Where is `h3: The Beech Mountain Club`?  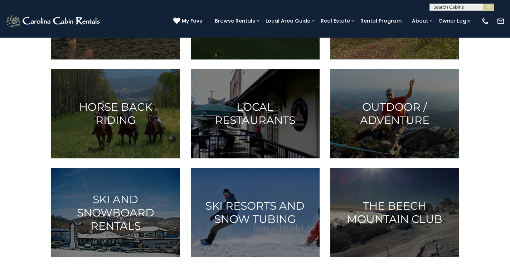 h3: The Beech Mountain Club is located at coordinates (395, 212).